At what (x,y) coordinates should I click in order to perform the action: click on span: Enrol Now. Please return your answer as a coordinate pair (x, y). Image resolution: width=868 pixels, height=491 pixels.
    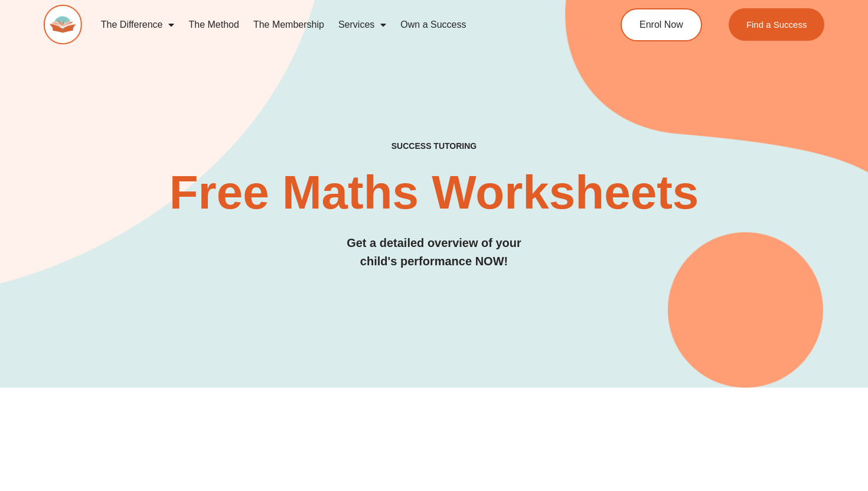
    Looking at the image, I should click on (661, 25).